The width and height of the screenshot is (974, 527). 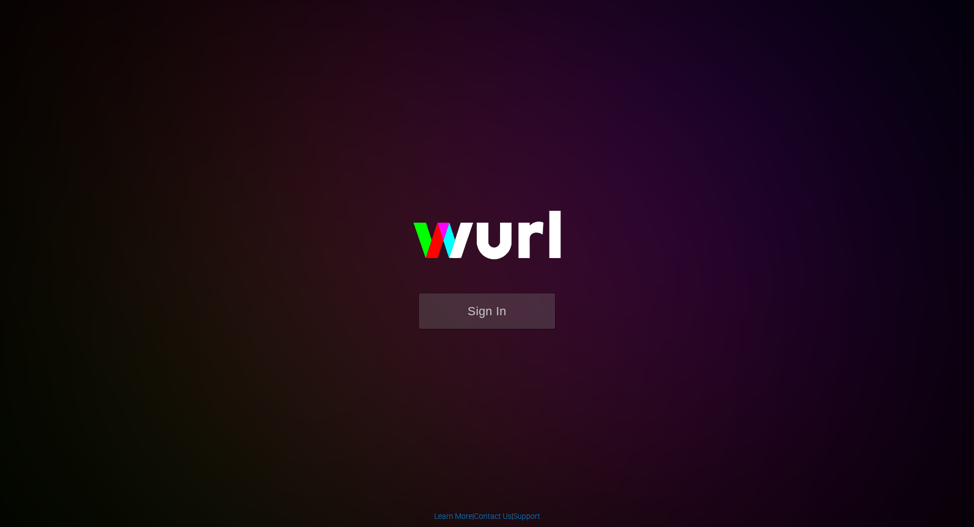 What do you see at coordinates (493, 516) in the screenshot?
I see `a: Contact Us` at bounding box center [493, 516].